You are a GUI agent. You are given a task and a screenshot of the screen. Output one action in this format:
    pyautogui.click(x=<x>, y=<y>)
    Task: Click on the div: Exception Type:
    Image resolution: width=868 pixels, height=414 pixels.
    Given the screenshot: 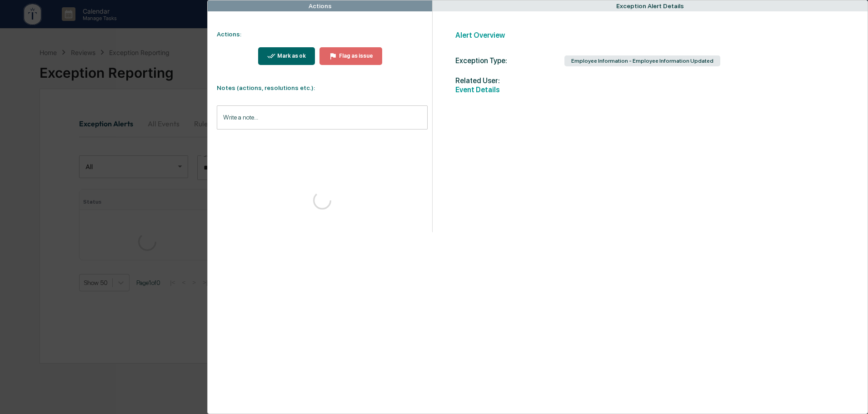 What is the action you would take?
    pyautogui.click(x=510, y=60)
    